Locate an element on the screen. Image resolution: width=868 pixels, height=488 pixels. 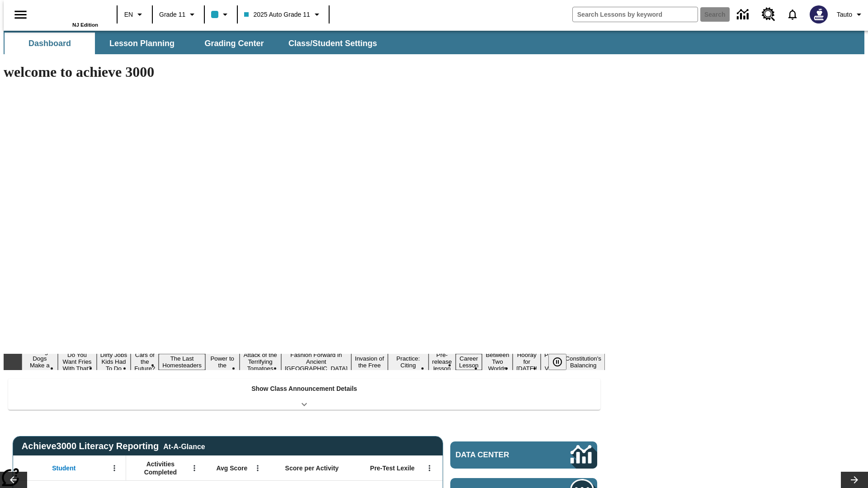
span: Class/Student Settings is located at coordinates (333, 44).